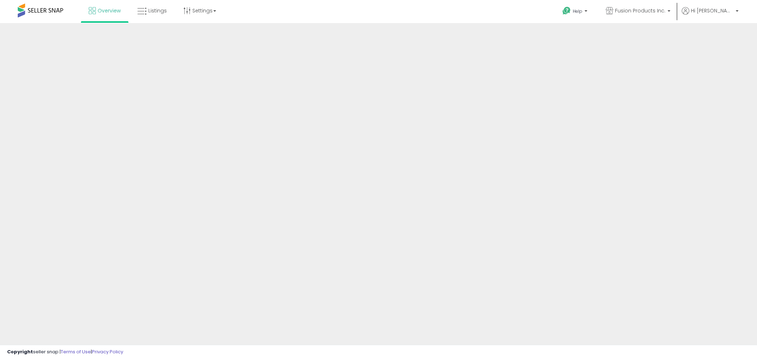  I want to click on i: Get Help, so click(566, 11).